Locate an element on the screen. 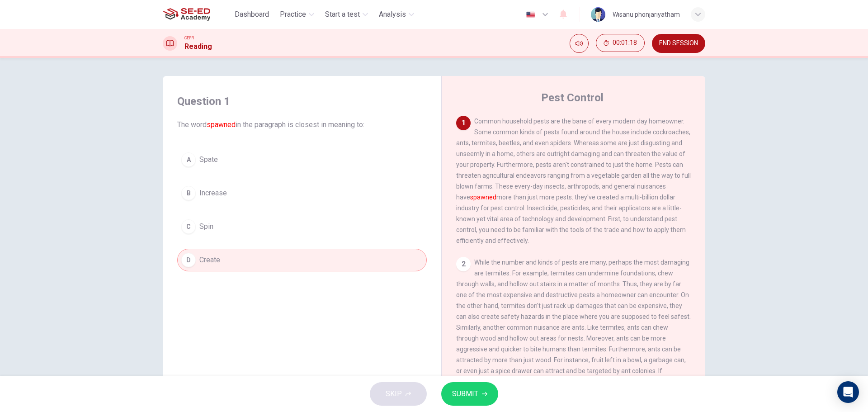  div: C is located at coordinates (189, 226).